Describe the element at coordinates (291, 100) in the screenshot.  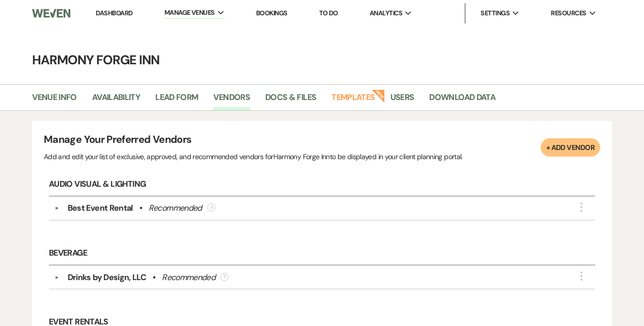
I see `a: Docs & Files` at that location.